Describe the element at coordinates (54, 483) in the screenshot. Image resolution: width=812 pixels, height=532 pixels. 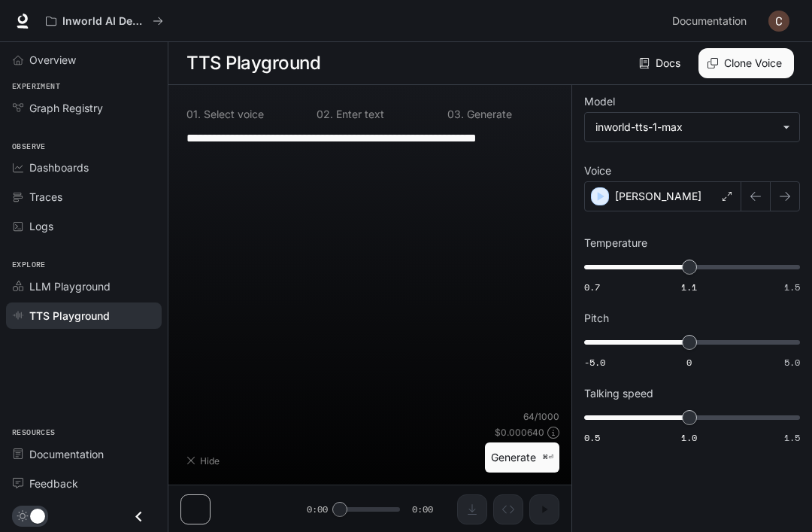
I see `span: Feedback` at that location.